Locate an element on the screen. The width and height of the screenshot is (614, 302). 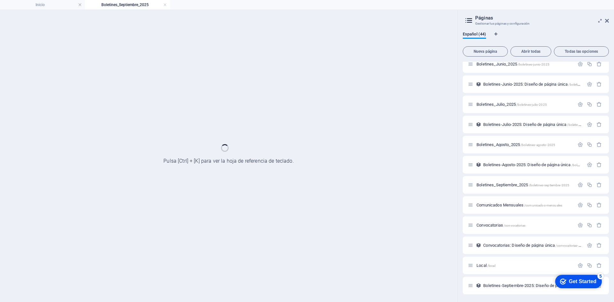
div: Boletines_Junio_2025/boletines-junio-2025 is located at coordinates (524, 64).